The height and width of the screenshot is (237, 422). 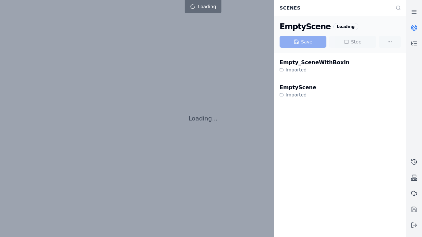 What do you see at coordinates (207, 7) in the screenshot?
I see `span: Loading` at bounding box center [207, 7].